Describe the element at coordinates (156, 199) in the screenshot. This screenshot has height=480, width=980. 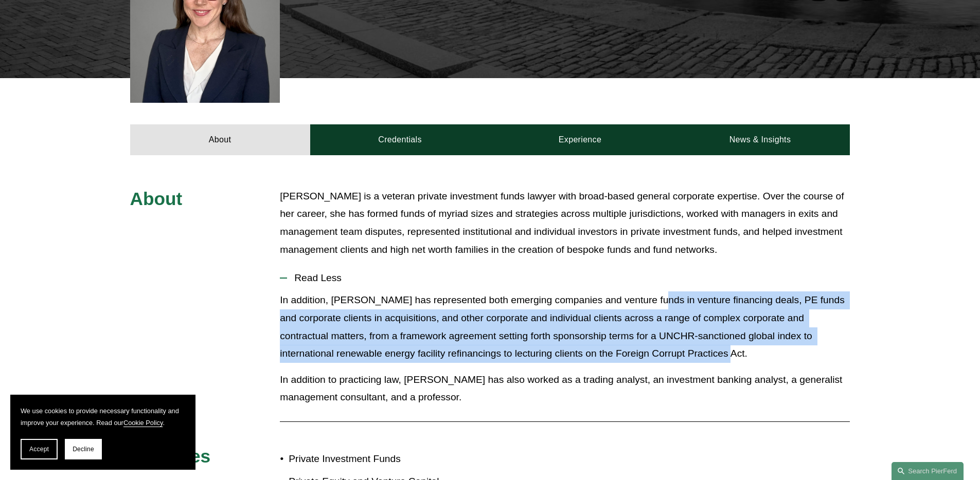
I see `span: About` at that location.